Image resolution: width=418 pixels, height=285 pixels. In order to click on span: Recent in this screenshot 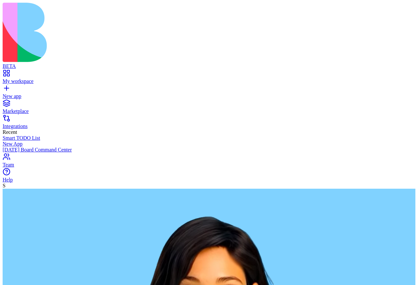, I will do `click(10, 132)`.